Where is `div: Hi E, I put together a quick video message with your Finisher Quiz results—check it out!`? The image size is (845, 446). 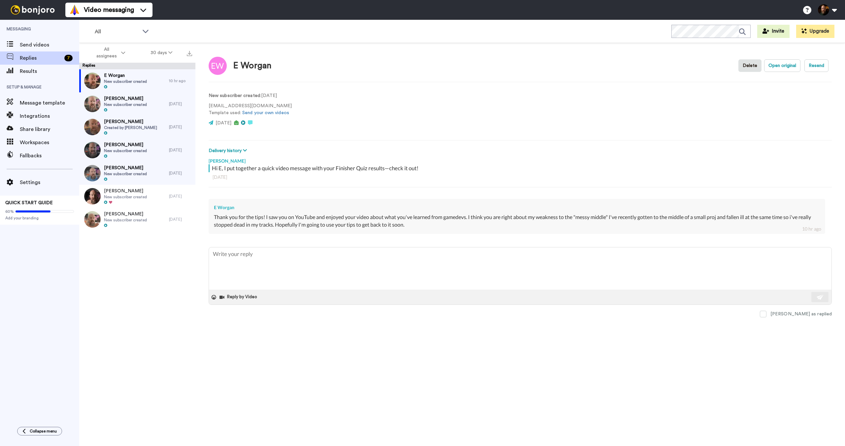
div: Hi E, I put together a quick video message with your Finisher Quiz results—check it out! is located at coordinates (521, 168).